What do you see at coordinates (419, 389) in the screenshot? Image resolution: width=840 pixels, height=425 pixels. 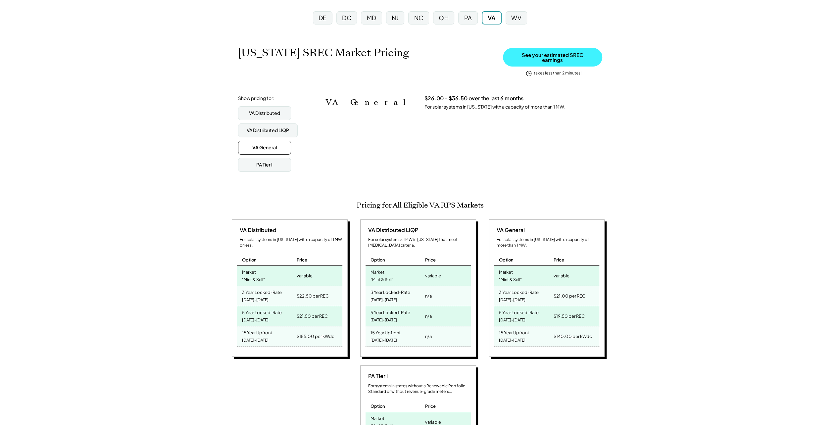 I see `div: For systems in states without a Renewable Portfolio Standard or without revenue-grade meters...` at bounding box center [419, 389].